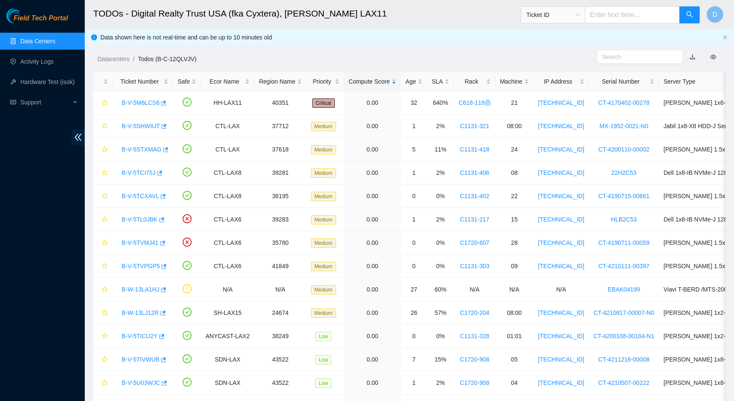  Describe the element at coordinates (37, 61) in the screenshot. I see `a: Activity Logs` at that location.